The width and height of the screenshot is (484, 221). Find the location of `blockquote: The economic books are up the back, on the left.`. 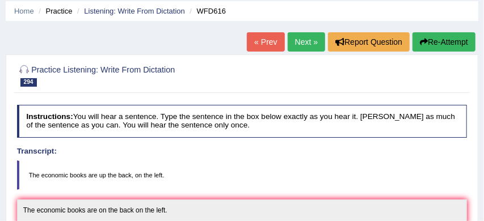

blockquote: The economic books are up the back, on the left. is located at coordinates (242, 175).